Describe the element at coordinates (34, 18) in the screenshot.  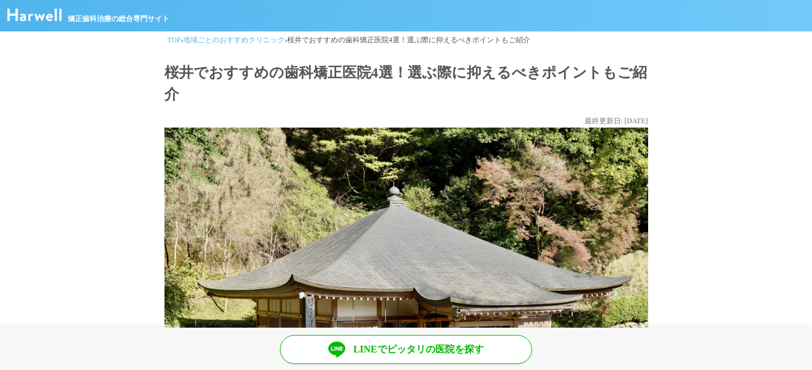
I see `a: ハーウェル` at that location.